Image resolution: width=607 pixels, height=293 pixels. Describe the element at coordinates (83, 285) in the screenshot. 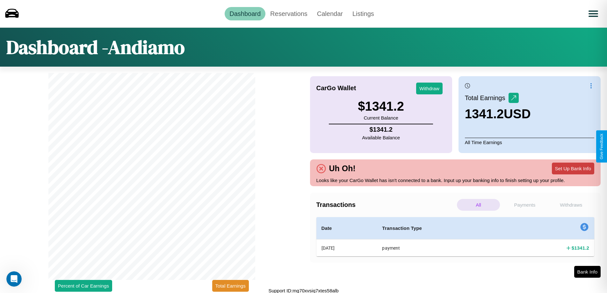

I see `button: Percent of Car Earnings` at that location.